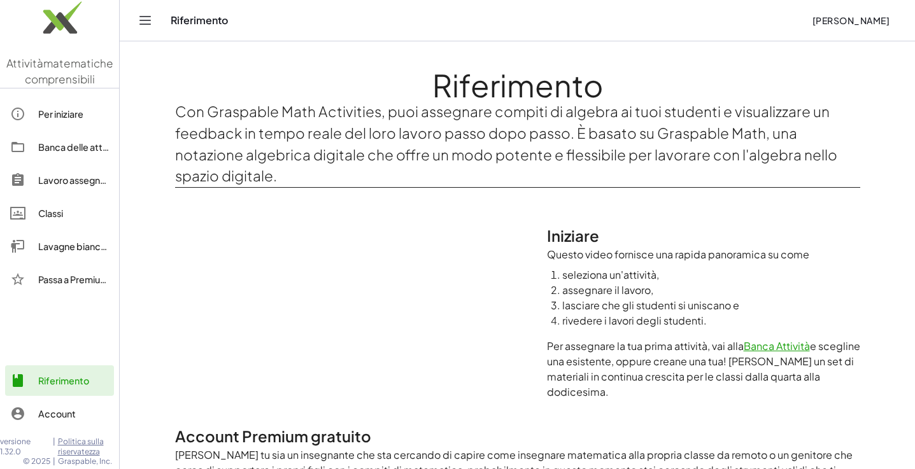  What do you see at coordinates (607, 290) in the screenshot?
I see `font: assegnare il lavoro,` at bounding box center [607, 290].